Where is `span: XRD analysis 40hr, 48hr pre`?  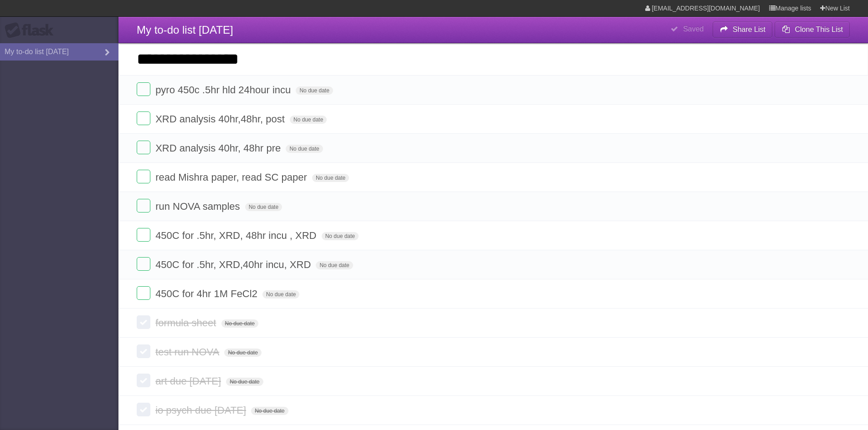
span: XRD analysis 40hr, 48hr pre is located at coordinates (219, 148).